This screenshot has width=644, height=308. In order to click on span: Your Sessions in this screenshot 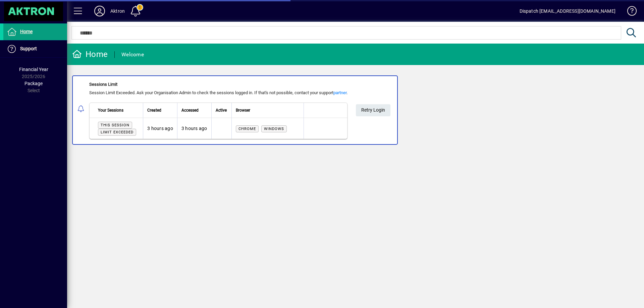, I will do `click(110, 110)`.